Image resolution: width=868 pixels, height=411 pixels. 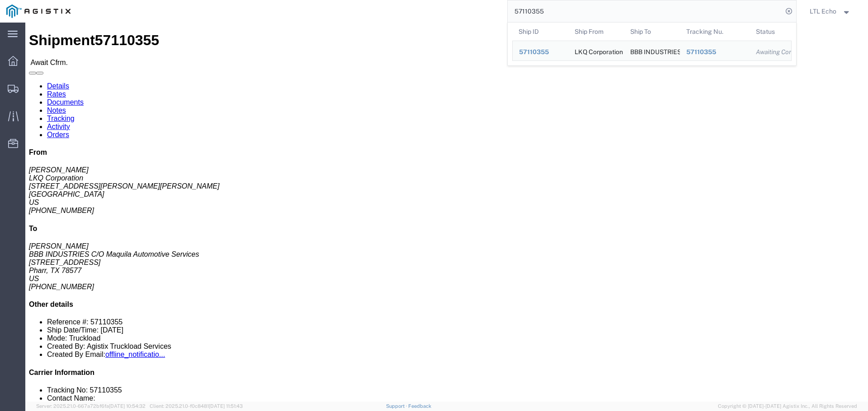 What do you see at coordinates (832, 11) in the screenshot?
I see `button: LTL Echo` at bounding box center [832, 11].